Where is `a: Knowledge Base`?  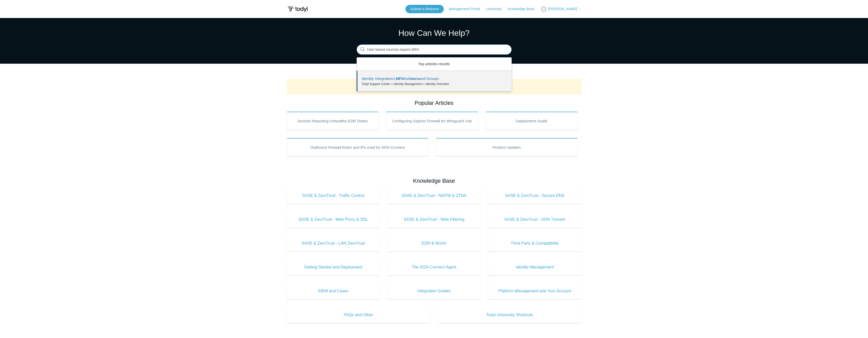 a: Knowledge Base is located at coordinates (523, 9).